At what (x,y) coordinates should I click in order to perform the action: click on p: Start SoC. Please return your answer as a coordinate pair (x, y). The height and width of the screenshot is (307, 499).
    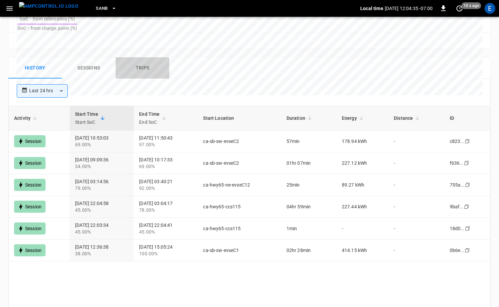
    Looking at the image, I should click on (87, 122).